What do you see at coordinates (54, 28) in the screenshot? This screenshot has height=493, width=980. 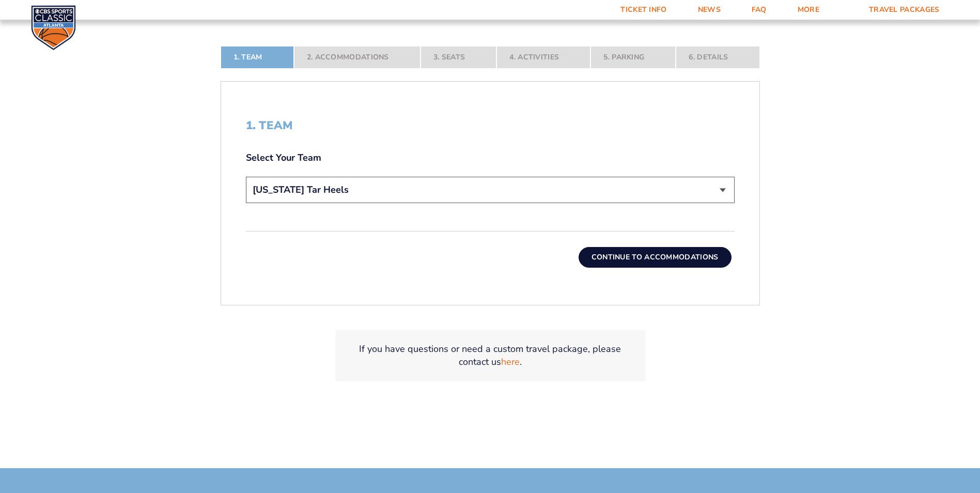 I see `img: CBS Sports Classic` at bounding box center [54, 28].